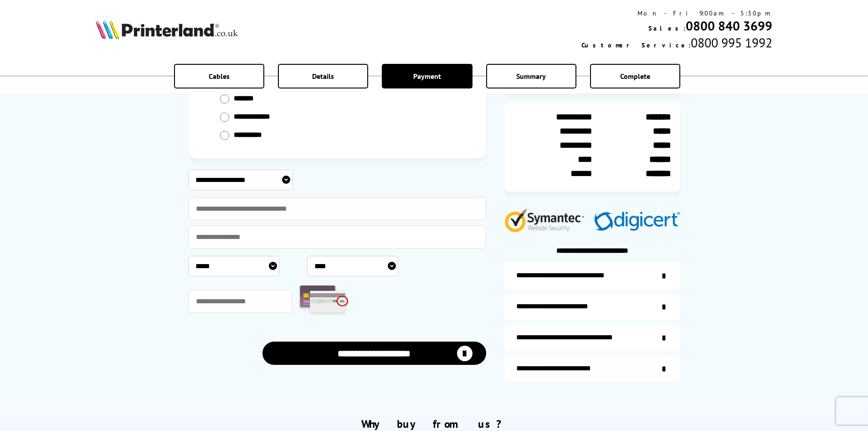 This screenshot has width=868, height=431. Describe the element at coordinates (593, 338) in the screenshot. I see `a: additional-cables` at that location.